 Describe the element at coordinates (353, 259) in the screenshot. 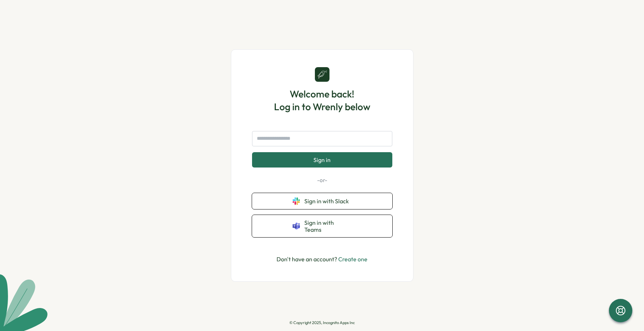

I see `a: Create one` at that location.